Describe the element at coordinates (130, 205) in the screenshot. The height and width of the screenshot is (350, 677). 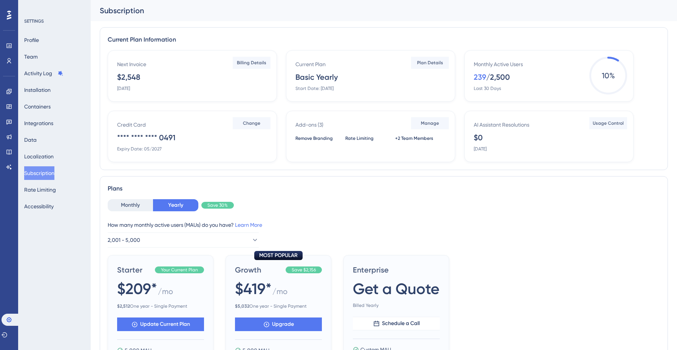
I see `button: Monthly` at that location.